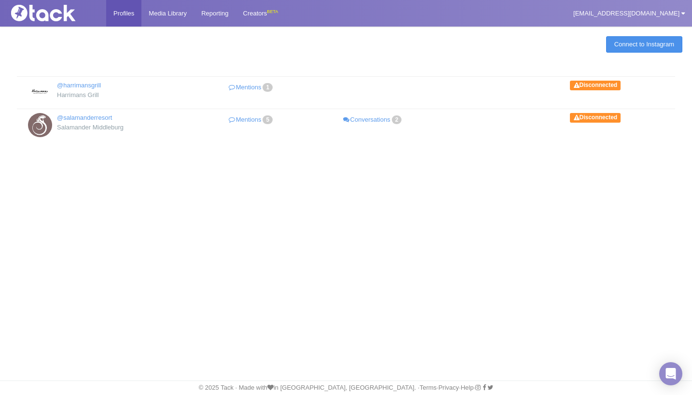 Image resolution: width=692 pixels, height=395 pixels. Describe the element at coordinates (102, 127) in the screenshot. I see `div: Salamander Middleburg` at that location.